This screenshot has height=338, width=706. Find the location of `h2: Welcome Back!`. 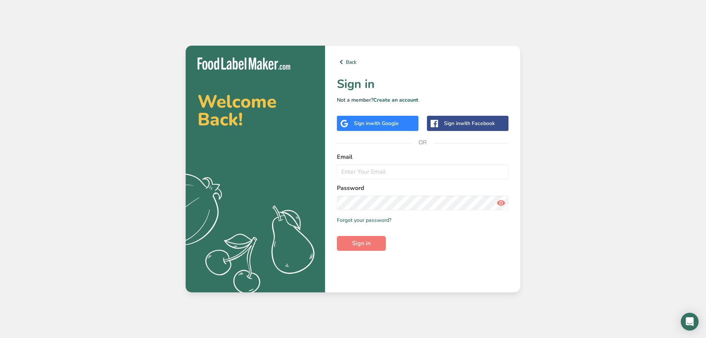

h2: Welcome Back! is located at coordinates (255, 110).